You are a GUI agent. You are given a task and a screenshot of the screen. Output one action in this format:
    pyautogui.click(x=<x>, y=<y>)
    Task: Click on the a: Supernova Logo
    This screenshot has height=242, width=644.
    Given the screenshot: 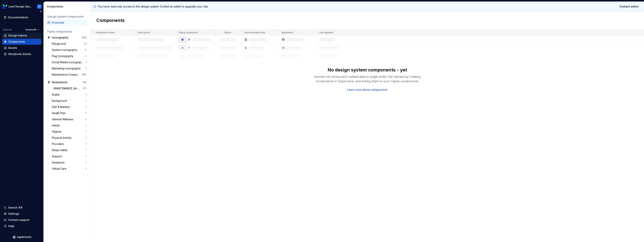 What is the action you would take?
    pyautogui.click(x=22, y=237)
    